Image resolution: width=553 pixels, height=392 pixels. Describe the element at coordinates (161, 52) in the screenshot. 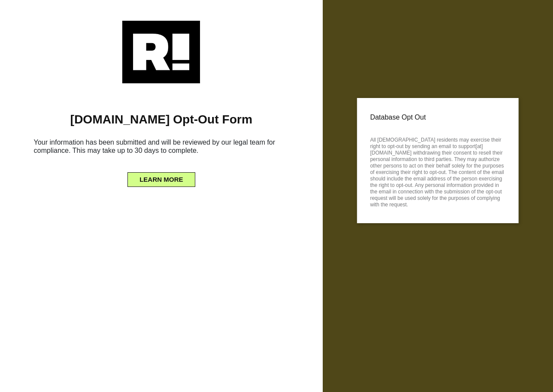

I see `img: Retention.com` at that location.